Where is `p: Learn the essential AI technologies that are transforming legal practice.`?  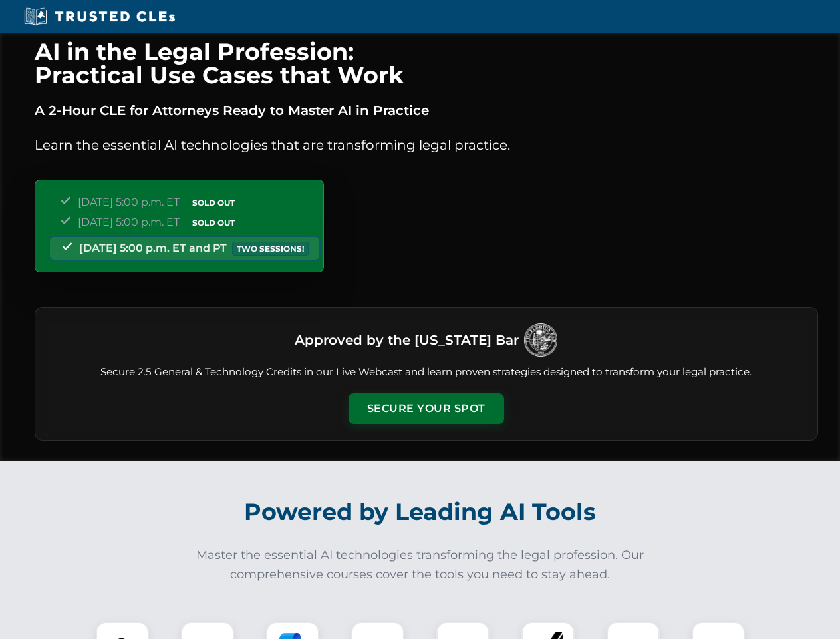 p: Learn the essential AI technologies that are transforming legal practice. is located at coordinates (427, 145).